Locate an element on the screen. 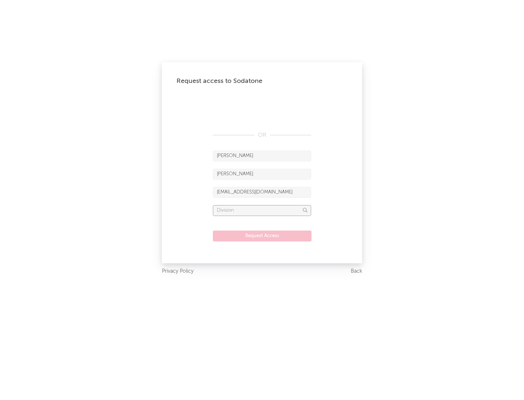  input: Division is located at coordinates (262, 211).